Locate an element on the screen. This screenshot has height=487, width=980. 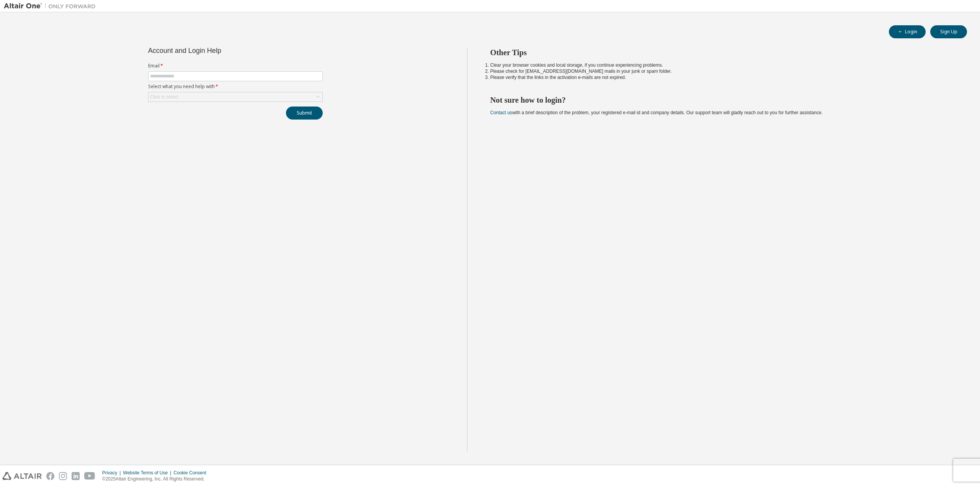
h2: Other Tips is located at coordinates (723, 53).